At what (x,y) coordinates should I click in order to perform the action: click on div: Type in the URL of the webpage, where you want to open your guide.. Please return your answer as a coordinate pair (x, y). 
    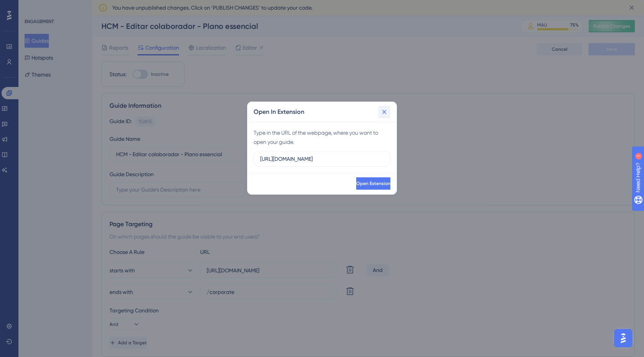
    Looking at the image, I should click on (322, 137).